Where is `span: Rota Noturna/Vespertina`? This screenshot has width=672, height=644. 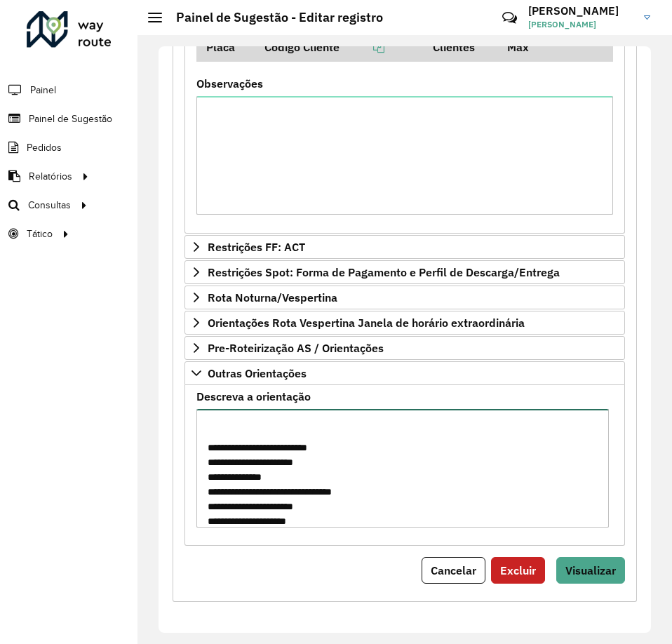
span: Rota Noturna/Vespertina is located at coordinates (272, 297).